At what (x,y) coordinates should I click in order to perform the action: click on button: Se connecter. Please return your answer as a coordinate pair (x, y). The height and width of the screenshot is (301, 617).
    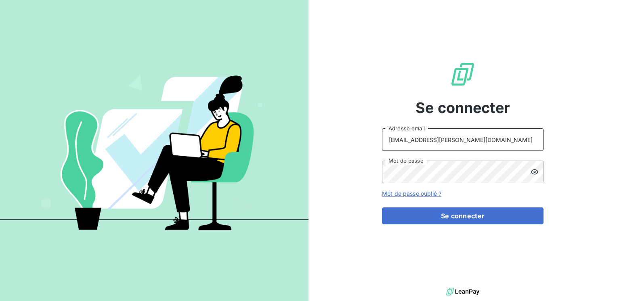
    Looking at the image, I should click on (463, 216).